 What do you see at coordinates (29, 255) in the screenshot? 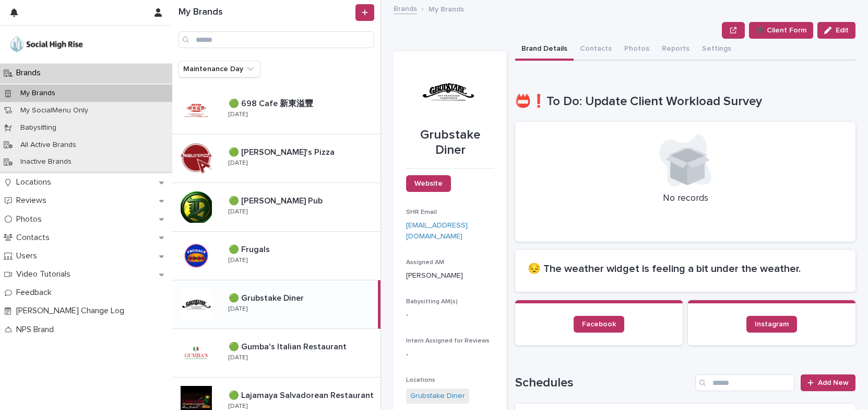
I see `p: Users` at bounding box center [29, 255].